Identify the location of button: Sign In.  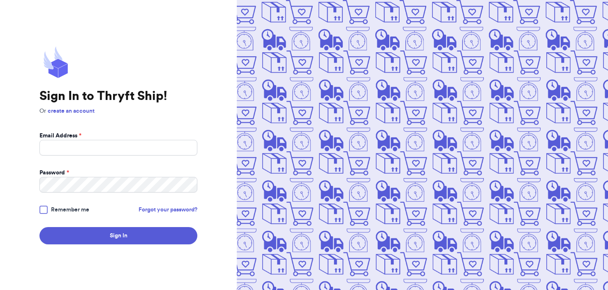
(118, 235).